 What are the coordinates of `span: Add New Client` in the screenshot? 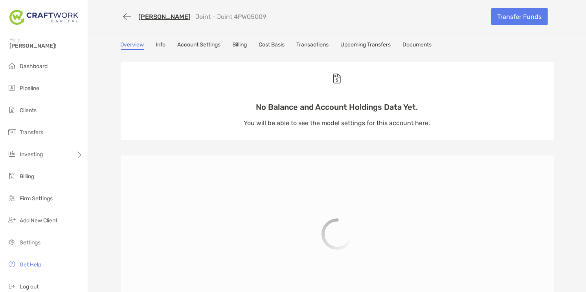 It's located at (39, 220).